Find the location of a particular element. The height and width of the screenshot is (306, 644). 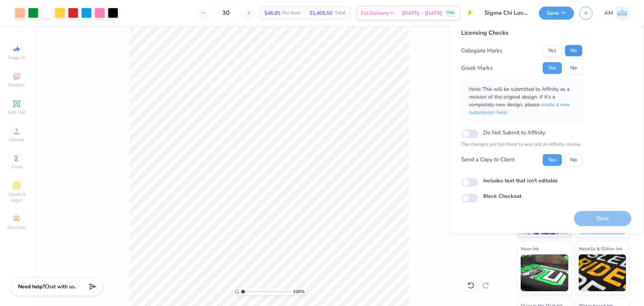

p: Note: This will be submitted to Affinity as a revision of the original design. If it's a complete... is located at coordinates (522, 101).